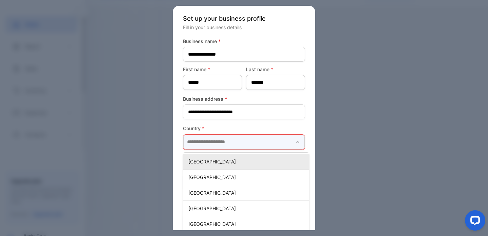 Image resolution: width=488 pixels, height=236 pixels. I want to click on button: Open LiveChat chat widget, so click(16, 13).